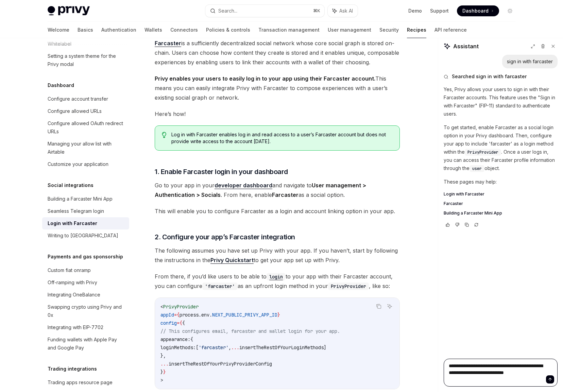  Describe the element at coordinates (86, 127) in the screenshot. I see `div: Configure allowed OAuth redirect URLs` at that location.